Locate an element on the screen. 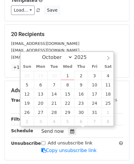 This screenshot has height=164, width=134. span: October 9, 2025 is located at coordinates (81, 85).